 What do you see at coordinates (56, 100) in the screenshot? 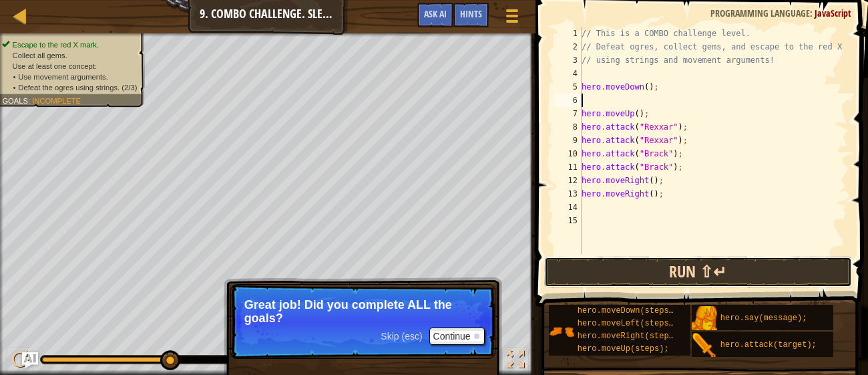
I see `span: Incomplete` at bounding box center [56, 100].